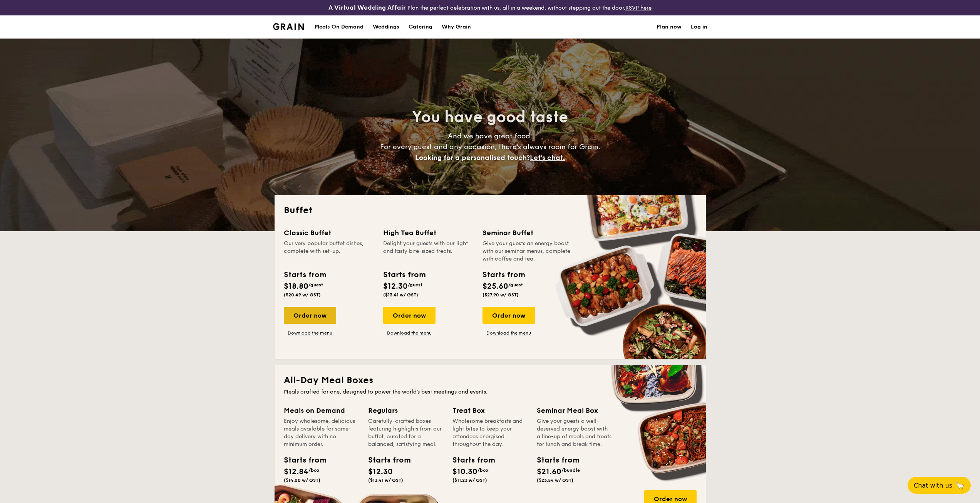  Describe the element at coordinates (339, 27) in the screenshot. I see `a: Meals On Demand` at that location.